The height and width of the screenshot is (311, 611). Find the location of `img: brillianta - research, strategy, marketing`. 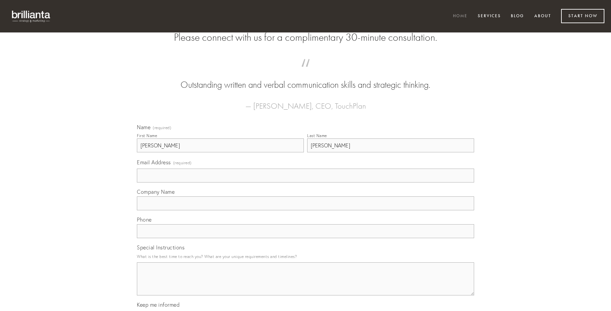

img: brillianta - research, strategy, marketing is located at coordinates (31, 16).